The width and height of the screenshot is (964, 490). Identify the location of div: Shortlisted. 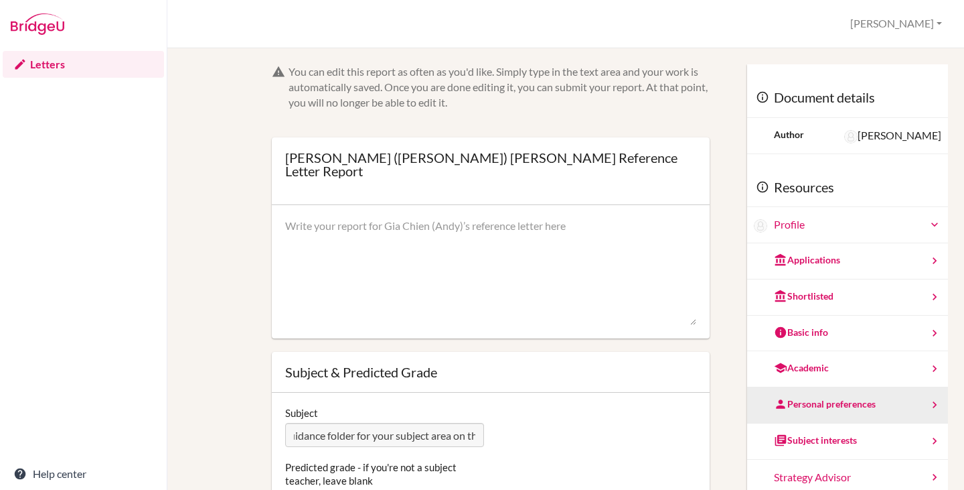
(804, 296).